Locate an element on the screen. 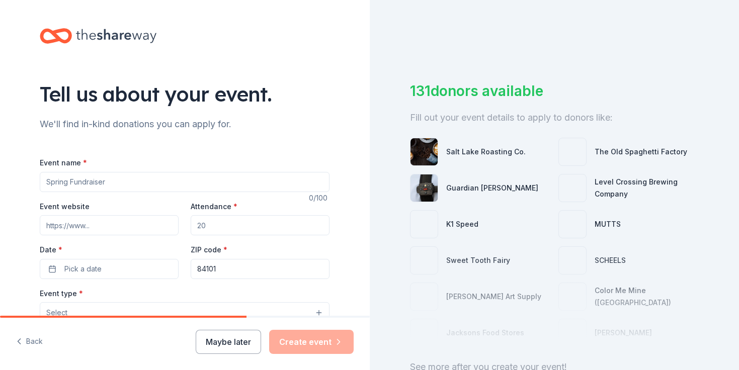  div: K1 Speed is located at coordinates (462, 224).